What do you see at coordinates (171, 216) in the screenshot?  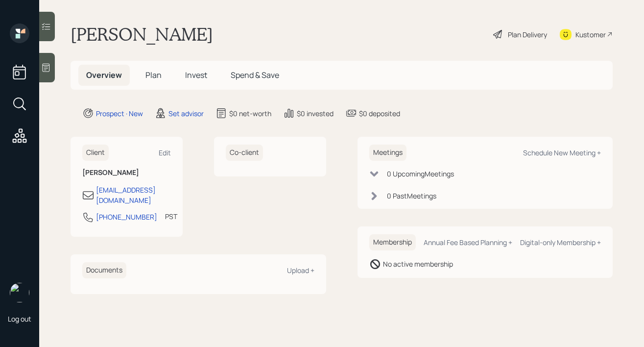 I see `div: PST` at bounding box center [171, 216].